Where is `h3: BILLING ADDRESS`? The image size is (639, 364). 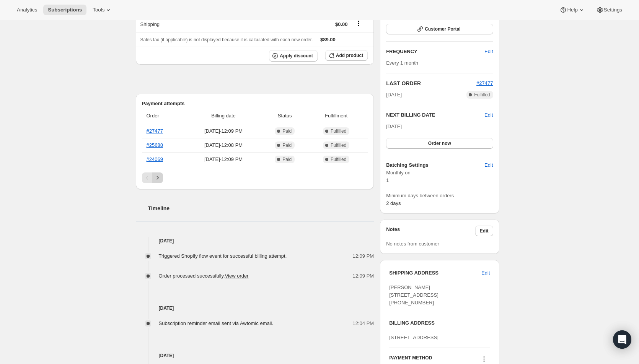 h3: BILLING ADDRESS is located at coordinates (439, 323).